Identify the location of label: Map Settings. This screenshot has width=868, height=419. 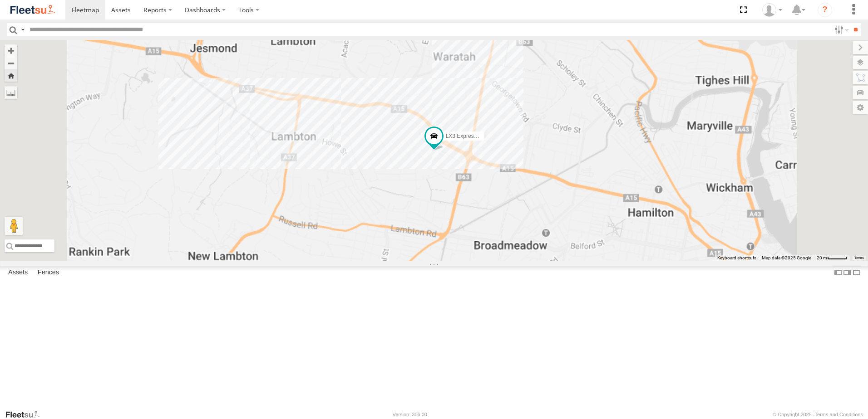
(860, 108).